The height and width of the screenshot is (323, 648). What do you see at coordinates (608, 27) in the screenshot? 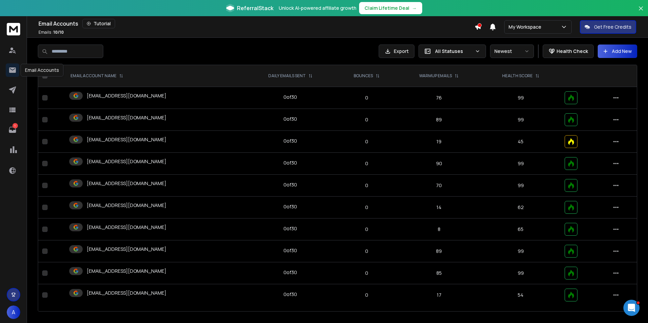
I see `button: Get Free Credits` at bounding box center [608, 27].